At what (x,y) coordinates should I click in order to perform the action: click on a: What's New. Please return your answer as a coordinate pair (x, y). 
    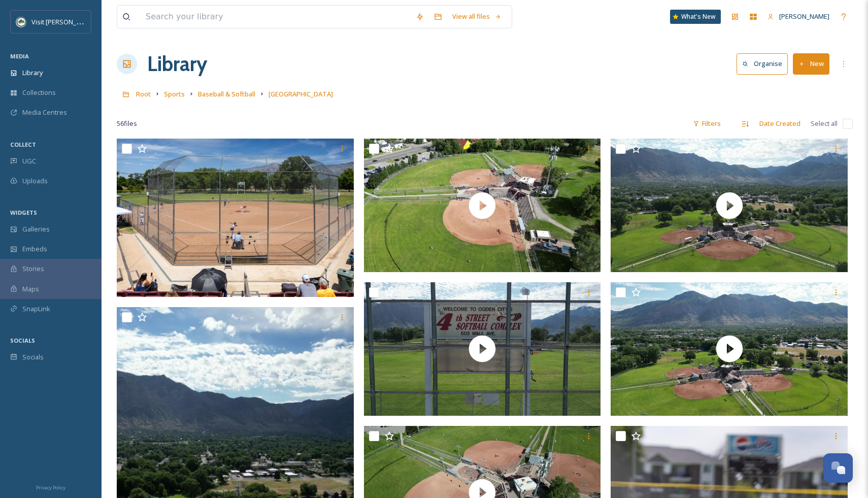
    Looking at the image, I should click on (695, 17).